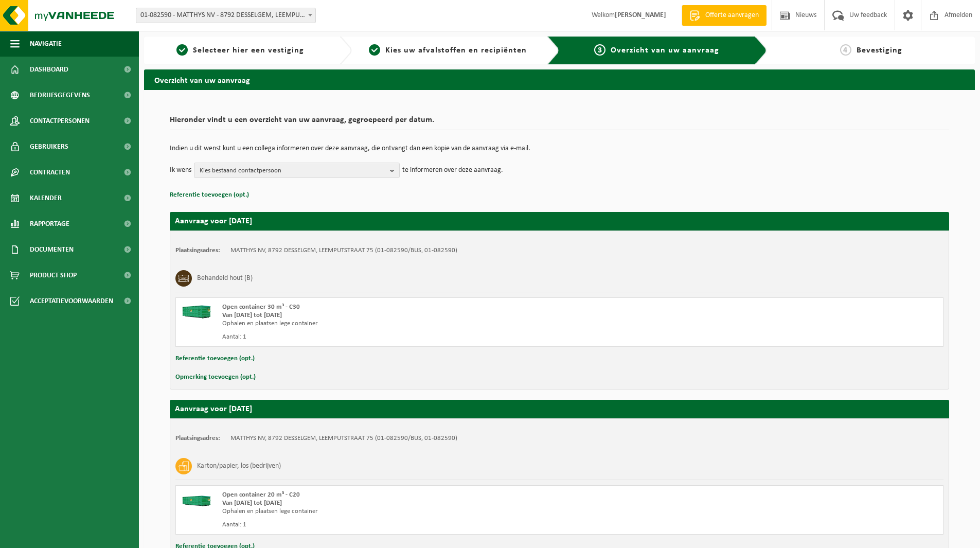 This screenshot has height=548, width=980. Describe the element at coordinates (215, 377) in the screenshot. I see `button: Opmerking toevoegen (opt.)` at that location.